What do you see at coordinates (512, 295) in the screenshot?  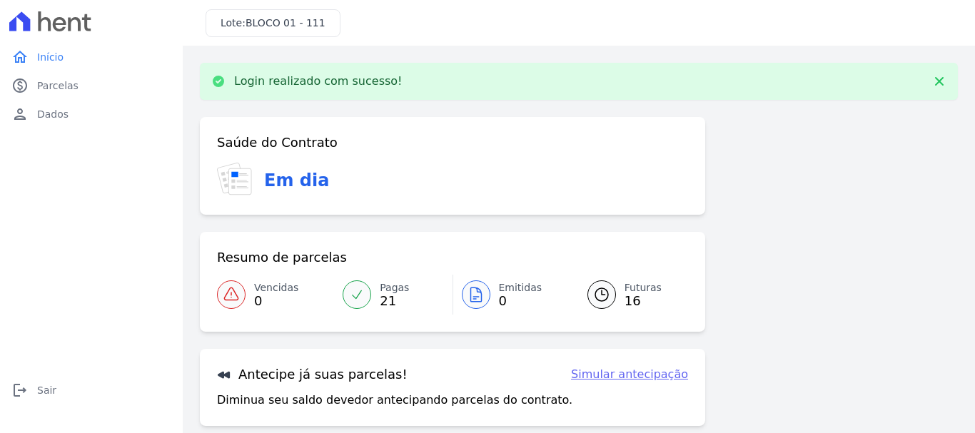 I see `a: Emitidas 0` at bounding box center [512, 295].